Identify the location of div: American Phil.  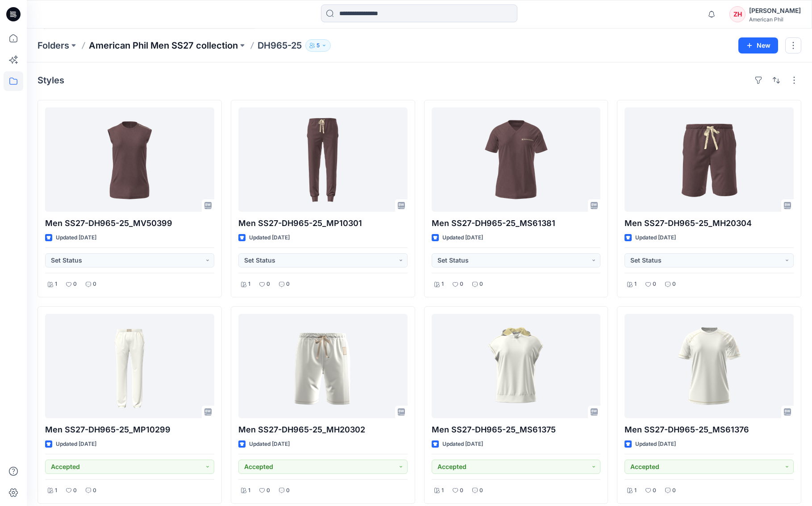
(775, 19).